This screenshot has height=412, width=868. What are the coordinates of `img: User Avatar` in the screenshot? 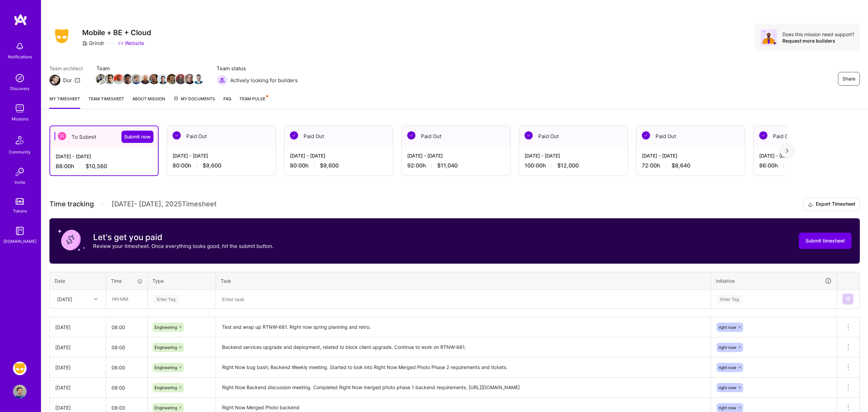 It's located at (20, 391).